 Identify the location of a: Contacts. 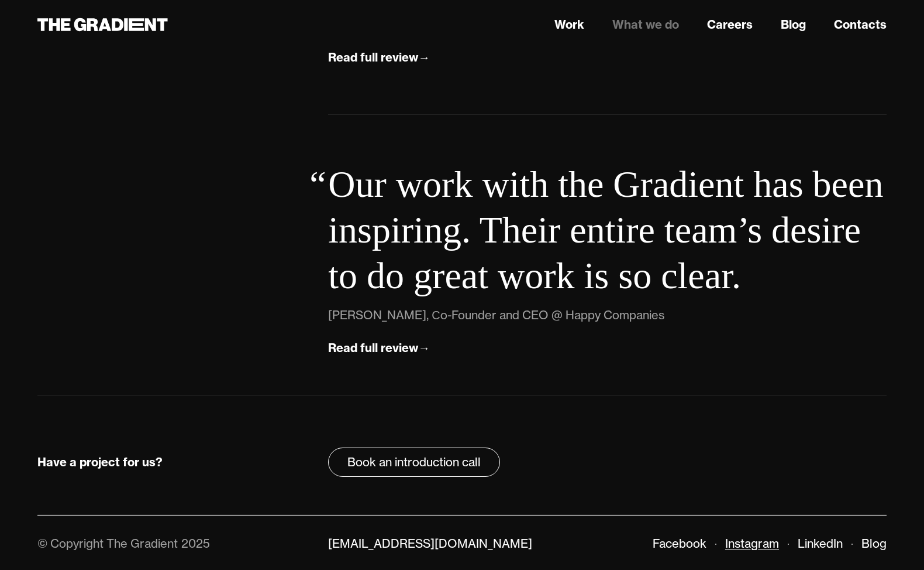
(860, 25).